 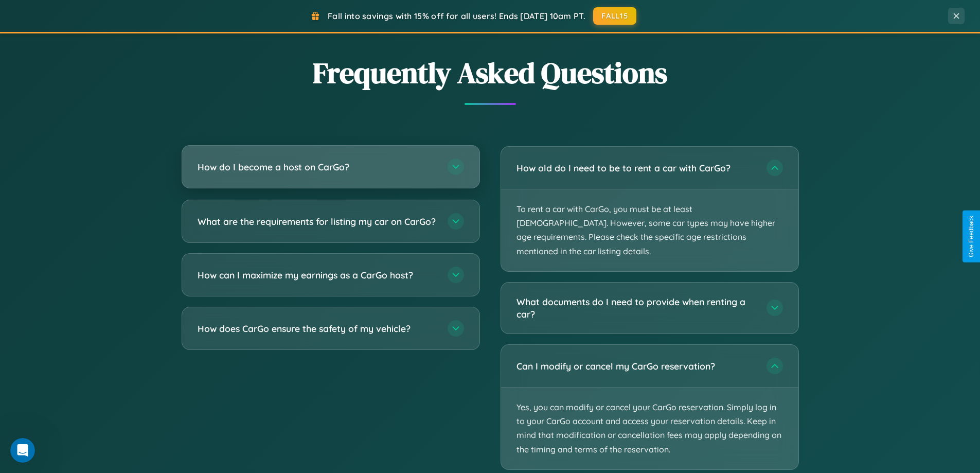 I want to click on button: FALL15, so click(x=615, y=16).